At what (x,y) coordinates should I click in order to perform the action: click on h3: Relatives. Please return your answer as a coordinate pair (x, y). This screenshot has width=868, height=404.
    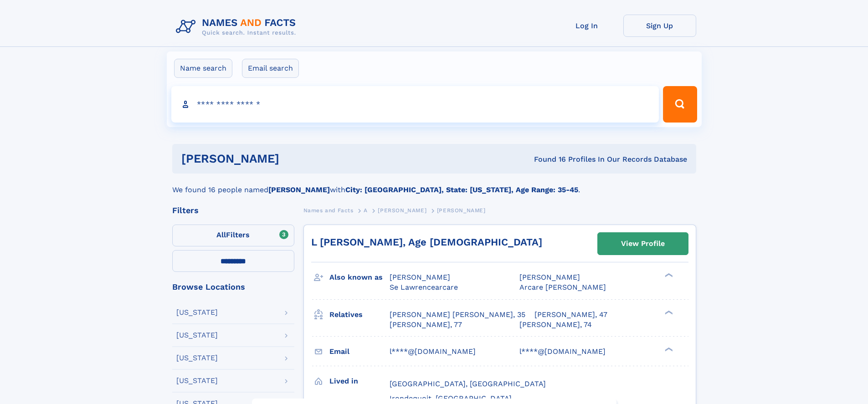
    Looking at the image, I should click on (359, 315).